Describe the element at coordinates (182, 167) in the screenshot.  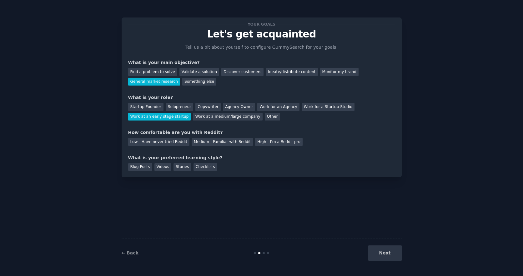
I see `div: Stories` at that location.